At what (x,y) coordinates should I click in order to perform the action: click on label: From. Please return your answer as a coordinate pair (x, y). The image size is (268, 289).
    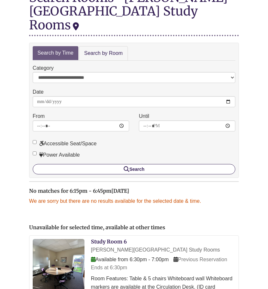
    Looking at the image, I should click on (38, 116).